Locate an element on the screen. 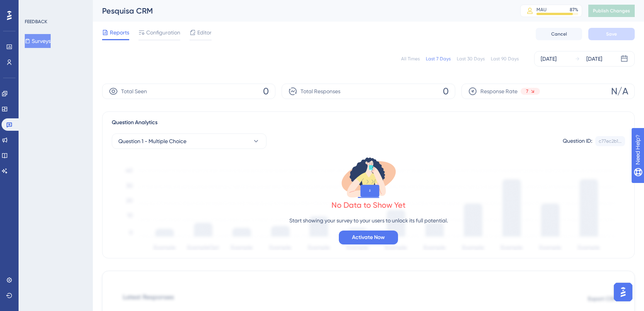 This screenshot has height=311, width=644. button: Save is located at coordinates (612, 34).